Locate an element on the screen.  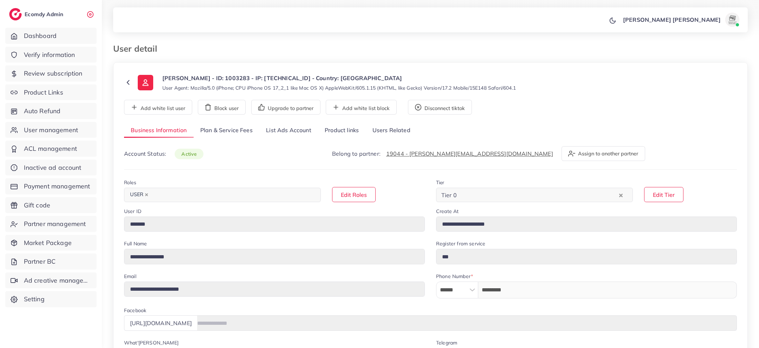
a: Market Package is located at coordinates (51, 243).